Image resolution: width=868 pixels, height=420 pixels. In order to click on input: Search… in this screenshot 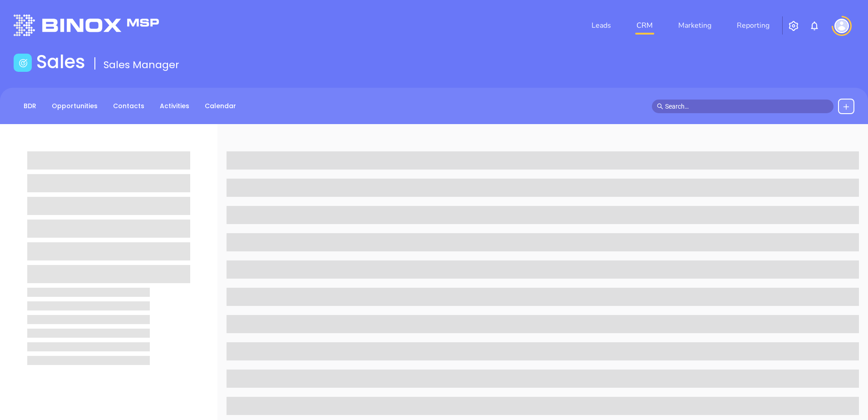, I will do `click(747, 106)`.